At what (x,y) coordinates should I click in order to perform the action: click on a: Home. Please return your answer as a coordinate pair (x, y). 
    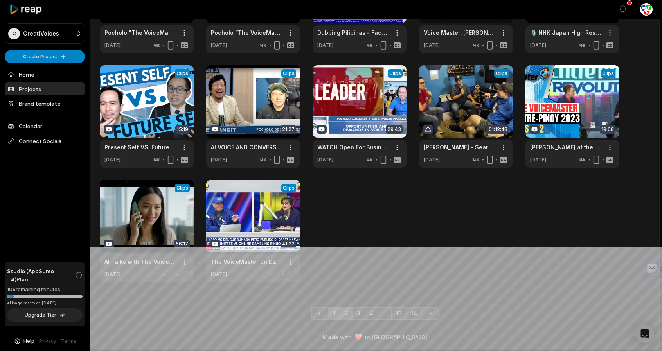
    Looking at the image, I should click on (45, 74).